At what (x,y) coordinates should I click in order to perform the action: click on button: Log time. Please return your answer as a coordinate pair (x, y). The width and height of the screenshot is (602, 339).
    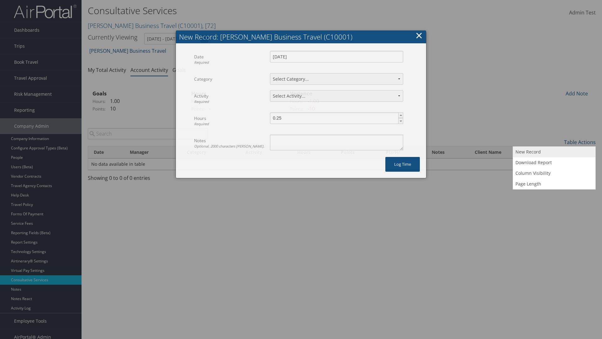
    Looking at the image, I should click on (403, 164).